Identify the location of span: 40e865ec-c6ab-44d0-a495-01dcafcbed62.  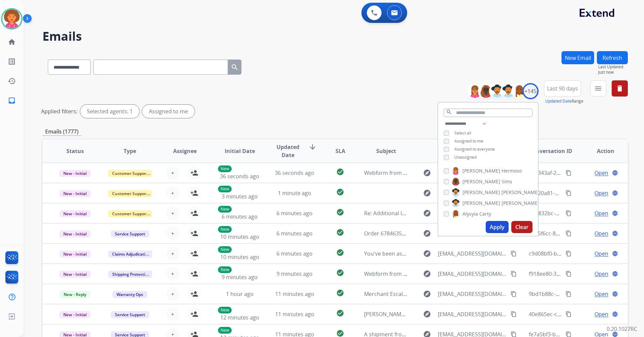
(579, 314).